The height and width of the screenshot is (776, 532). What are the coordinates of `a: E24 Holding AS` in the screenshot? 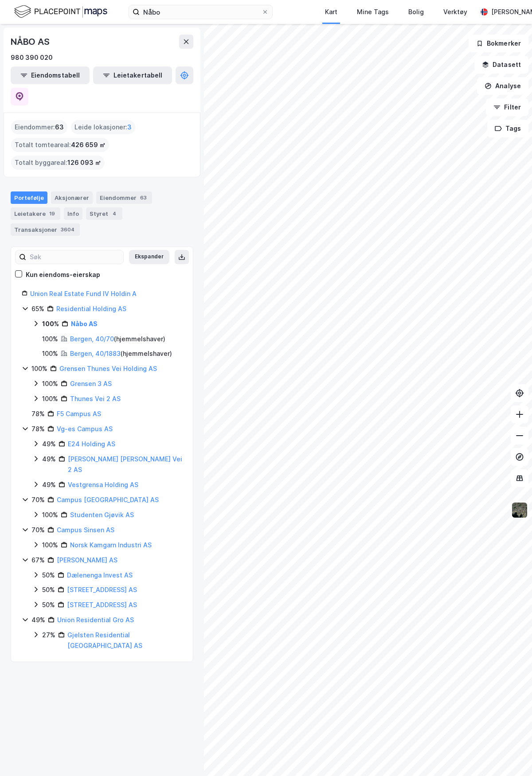 It's located at (91, 444).